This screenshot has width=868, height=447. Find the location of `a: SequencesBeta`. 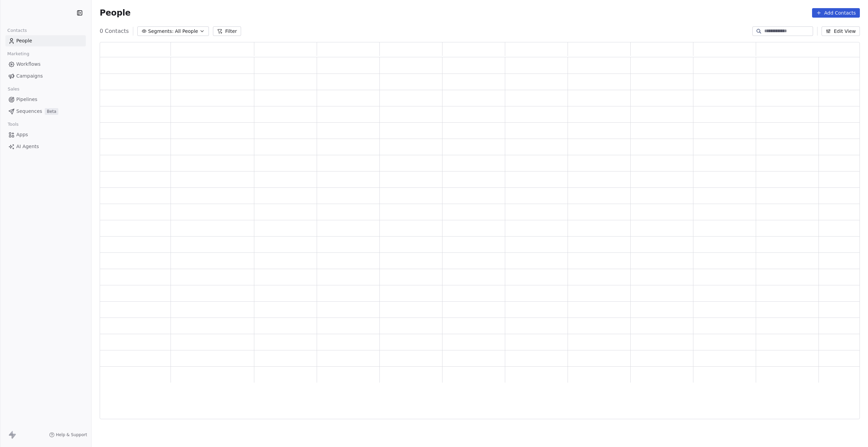

a: SequencesBeta is located at coordinates (45, 111).